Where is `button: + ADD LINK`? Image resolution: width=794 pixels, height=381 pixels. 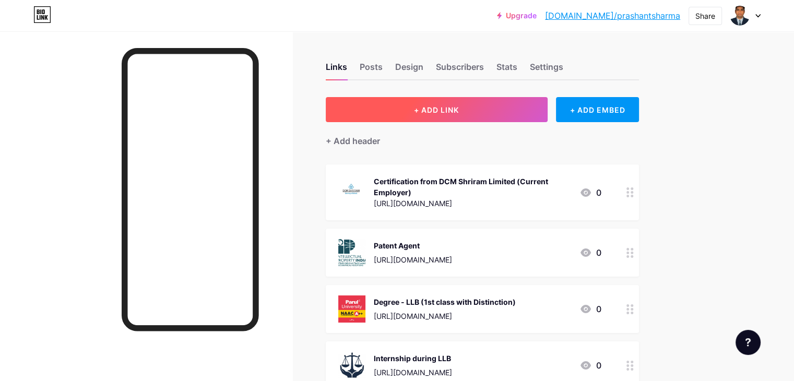 button: + ADD LINK is located at coordinates (436, 110).